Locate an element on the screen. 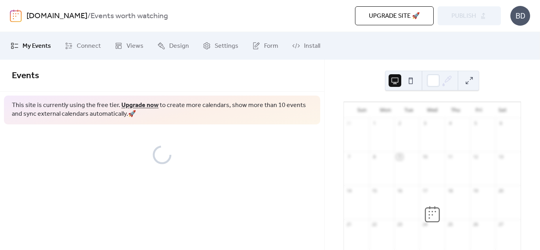 This screenshot has height=250, width=540. a: Connect is located at coordinates (83, 46).